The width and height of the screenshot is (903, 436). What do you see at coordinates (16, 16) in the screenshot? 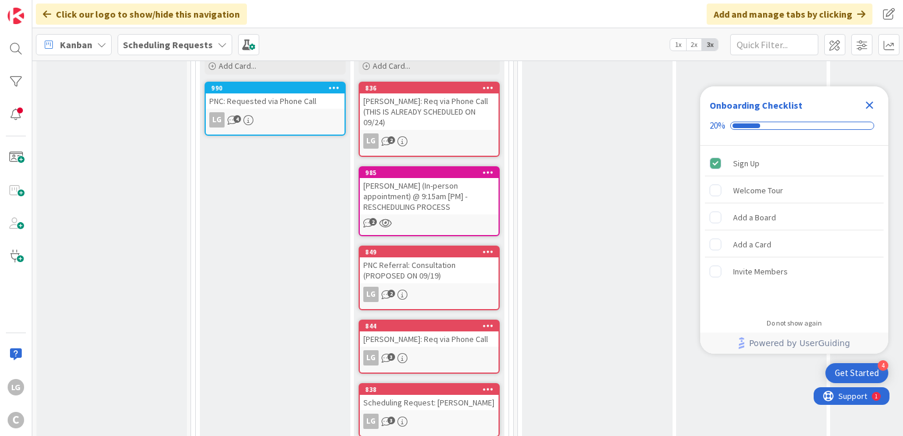
I see `img: Visit kanbanzone.com` at bounding box center [16, 16].